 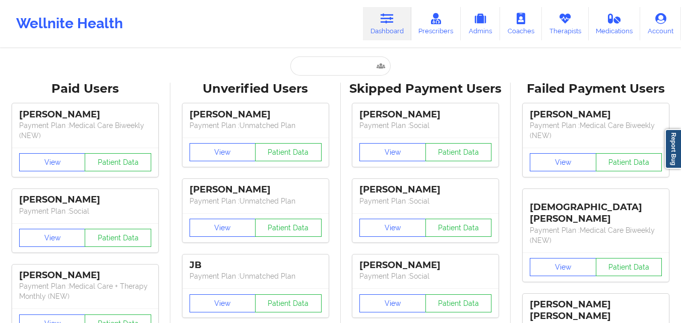 What do you see at coordinates (85, 89) in the screenshot?
I see `div: Paid Users` at bounding box center [85, 89].